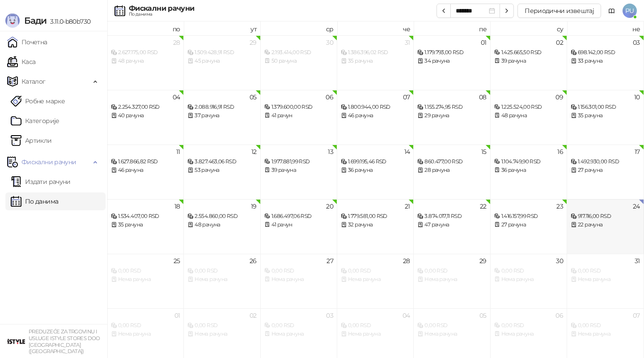 The image size is (644, 358). What do you see at coordinates (559, 152) in the screenshot?
I see `div: 16` at bounding box center [559, 152].